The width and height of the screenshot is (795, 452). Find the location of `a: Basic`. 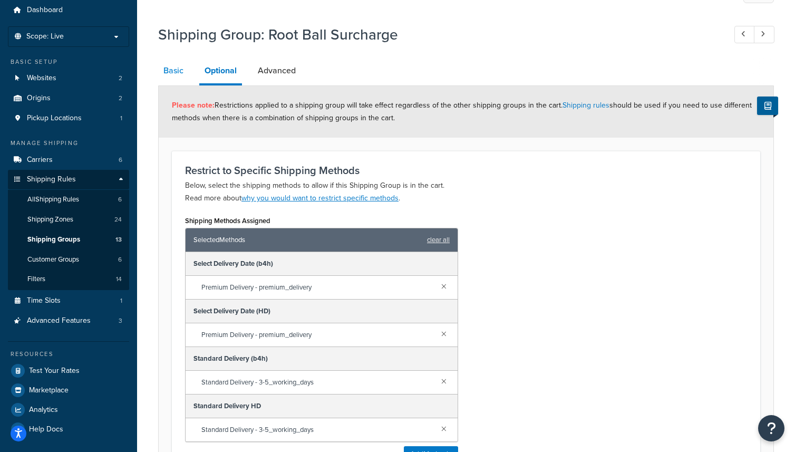

a: Basic is located at coordinates (173, 71).